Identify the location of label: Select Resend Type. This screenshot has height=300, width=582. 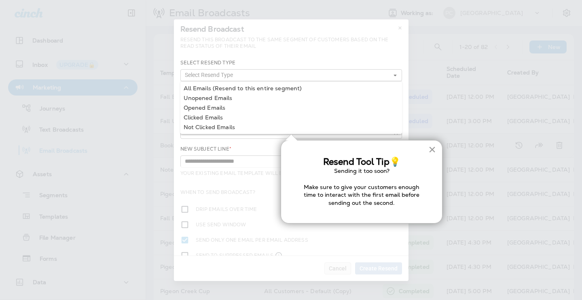
(208, 63).